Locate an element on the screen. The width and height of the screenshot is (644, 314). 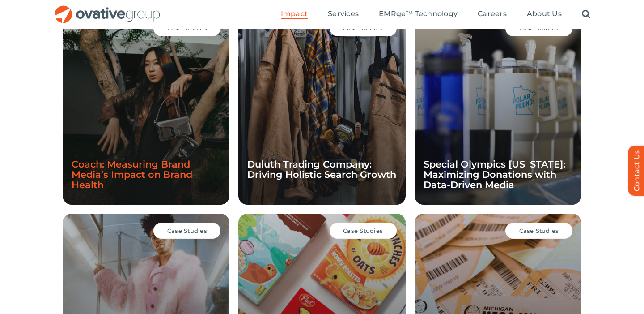
a: OG_Full_horizontal_RGB is located at coordinates (107, 8).